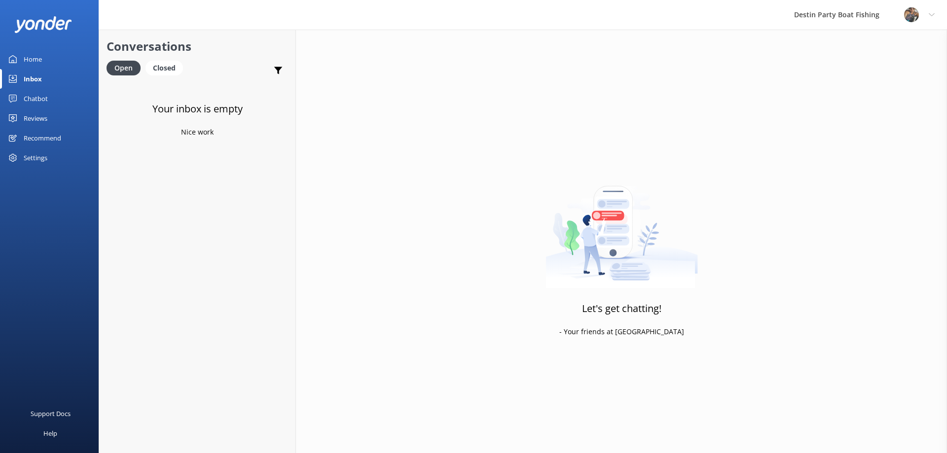  What do you see at coordinates (197, 132) in the screenshot?
I see `p: Nice work` at bounding box center [197, 132].